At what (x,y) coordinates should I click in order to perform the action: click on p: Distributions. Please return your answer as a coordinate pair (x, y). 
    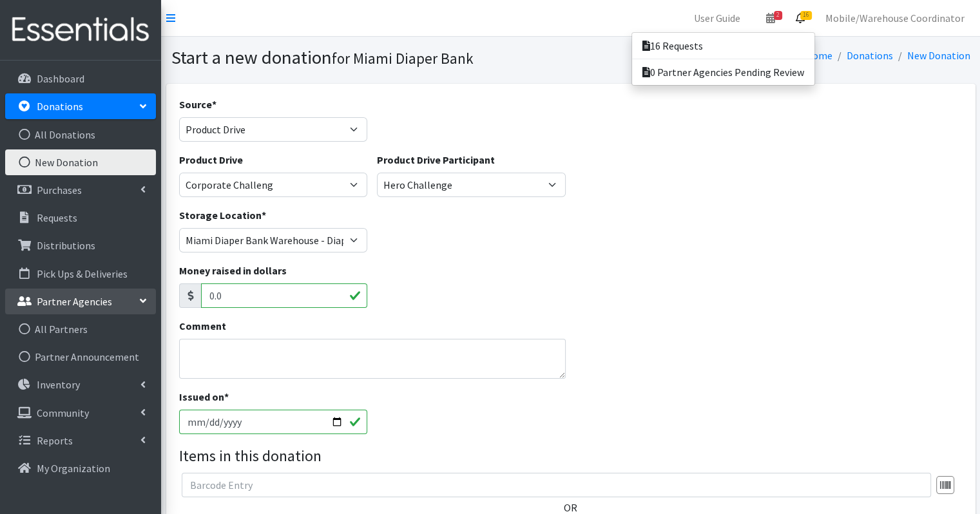
    Looking at the image, I should click on (66, 245).